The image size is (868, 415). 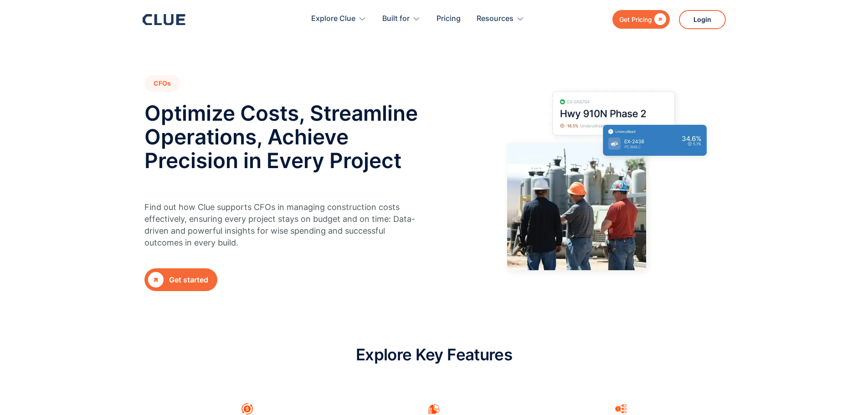 I want to click on a: Pricing, so click(x=449, y=19).